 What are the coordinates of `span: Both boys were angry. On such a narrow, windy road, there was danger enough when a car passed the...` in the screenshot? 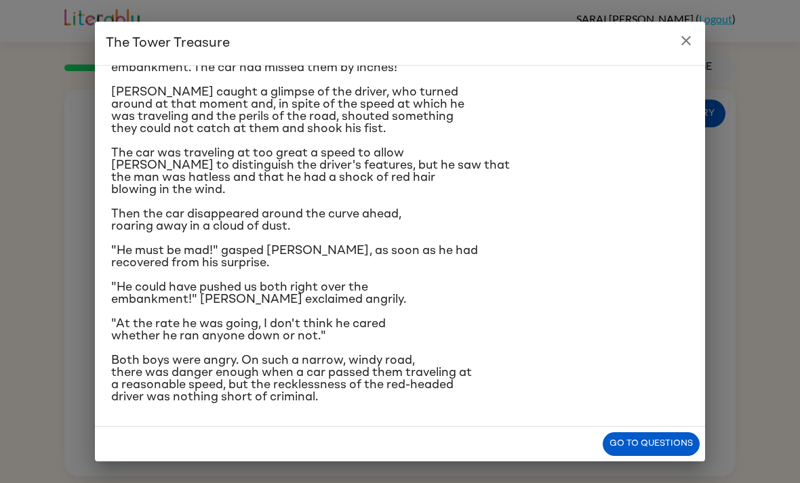 It's located at (291, 379).